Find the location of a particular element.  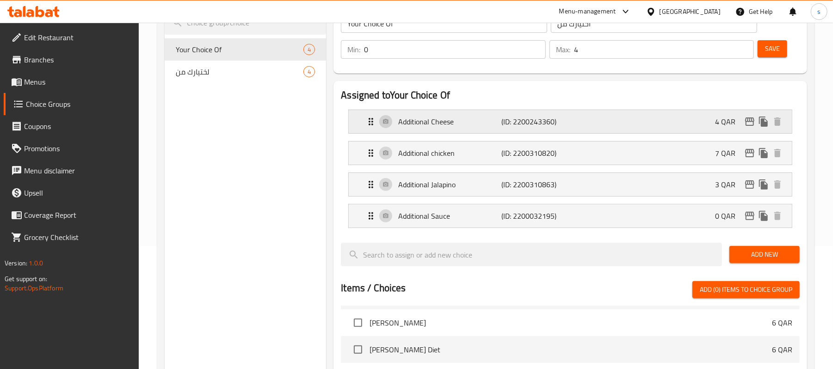

span: 1.0.0 is located at coordinates (36, 263).